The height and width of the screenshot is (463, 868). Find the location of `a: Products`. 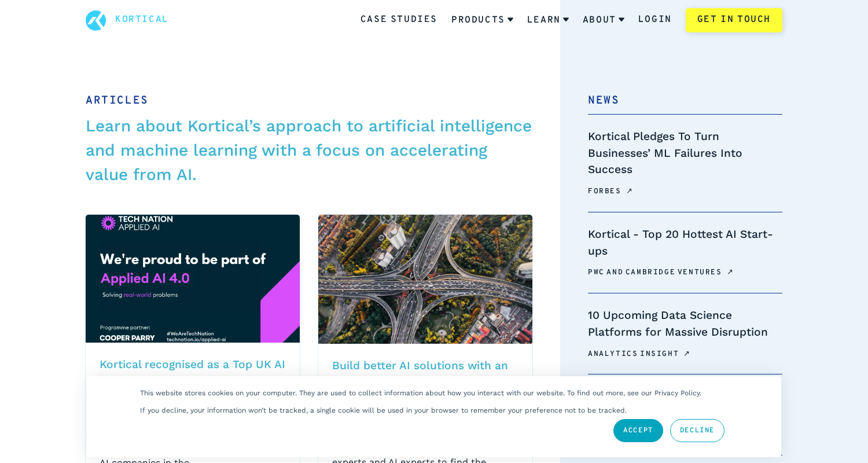

a: Products is located at coordinates (482, 21).